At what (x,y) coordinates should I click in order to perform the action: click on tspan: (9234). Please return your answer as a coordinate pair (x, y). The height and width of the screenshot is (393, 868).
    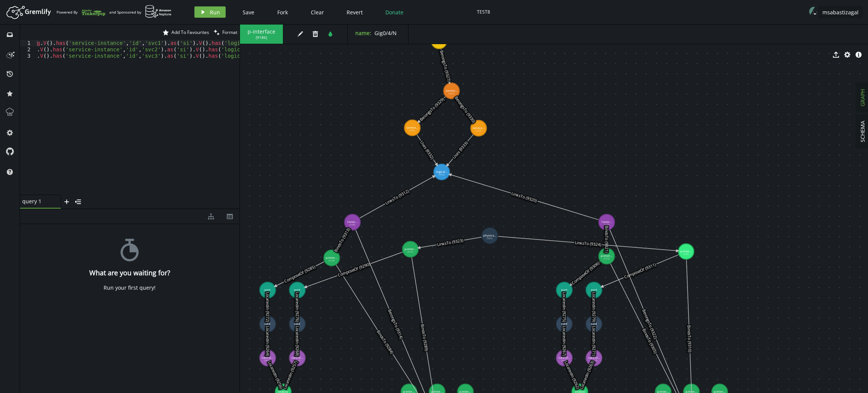
    Looking at the image, I should click on (479, 131).